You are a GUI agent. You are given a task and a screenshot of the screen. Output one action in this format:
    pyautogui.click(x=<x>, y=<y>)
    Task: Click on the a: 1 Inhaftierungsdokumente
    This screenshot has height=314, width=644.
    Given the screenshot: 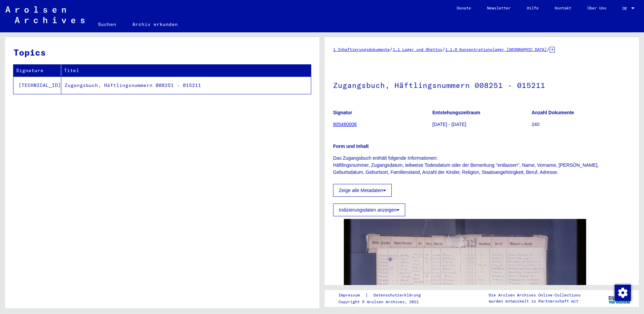 What is the action you would take?
    pyautogui.click(x=361, y=49)
    